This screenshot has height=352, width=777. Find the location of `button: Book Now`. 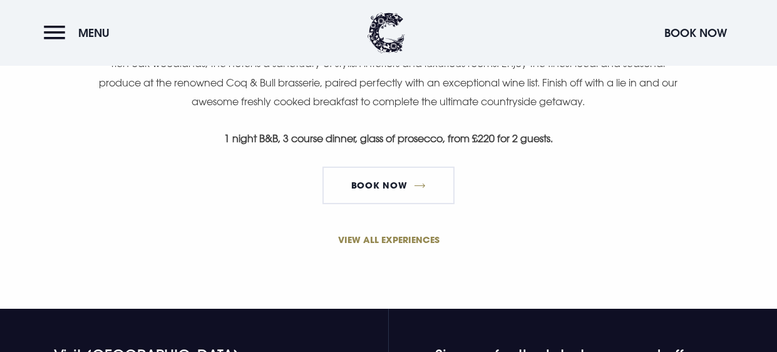

button: Book Now is located at coordinates (696, 33).